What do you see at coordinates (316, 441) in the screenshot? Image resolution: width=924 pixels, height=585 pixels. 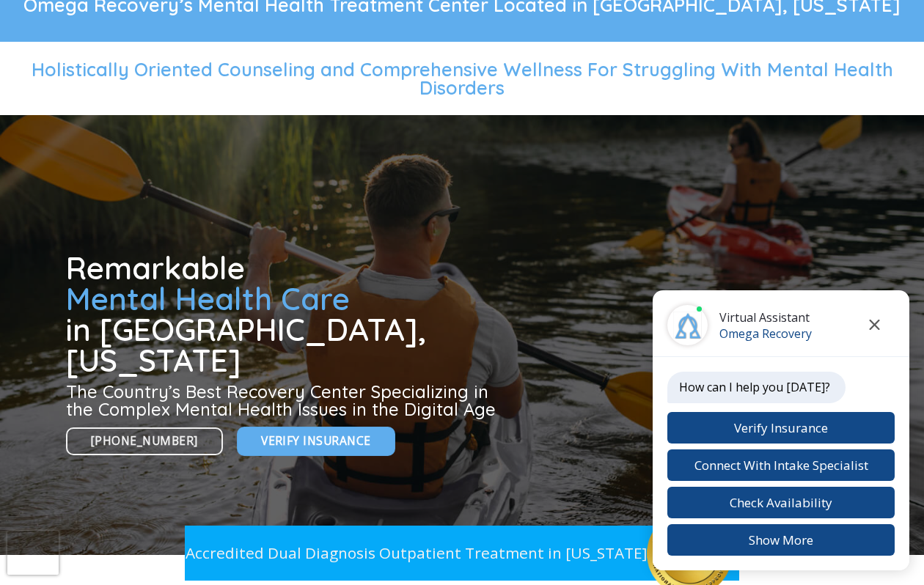 I see `span: Verify Insurance` at bounding box center [316, 441].